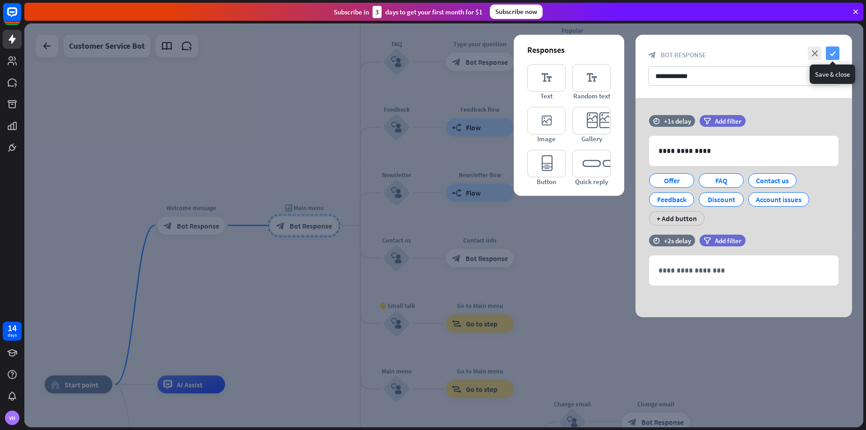 This screenshot has width=866, height=430. Describe the element at coordinates (772, 180) in the screenshot. I see `div: Contact us` at that location.